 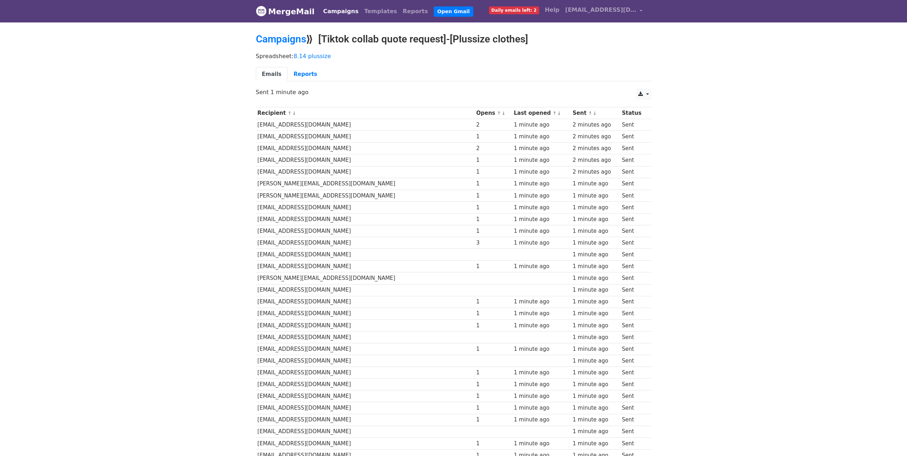 What do you see at coordinates (365, 113) in the screenshot?
I see `th: Recipient` at bounding box center [365, 113].